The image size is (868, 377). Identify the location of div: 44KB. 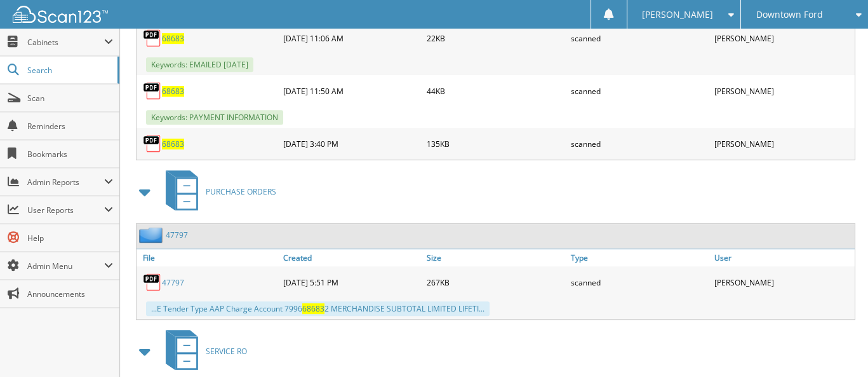
(495, 91).